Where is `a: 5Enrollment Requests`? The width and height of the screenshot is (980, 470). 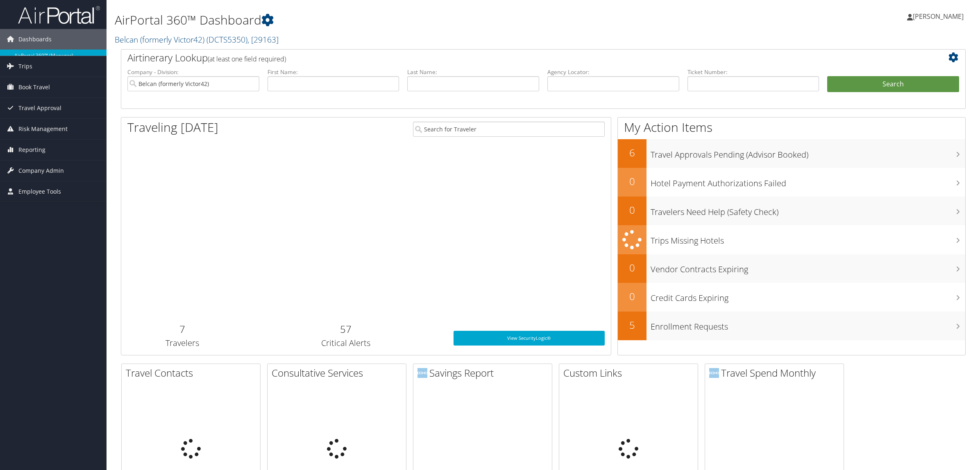
a: 5Enrollment Requests is located at coordinates (791, 326).